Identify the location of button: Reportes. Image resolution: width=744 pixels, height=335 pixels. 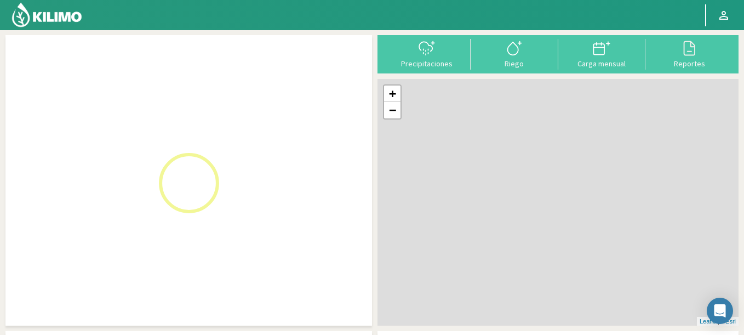
(689, 53).